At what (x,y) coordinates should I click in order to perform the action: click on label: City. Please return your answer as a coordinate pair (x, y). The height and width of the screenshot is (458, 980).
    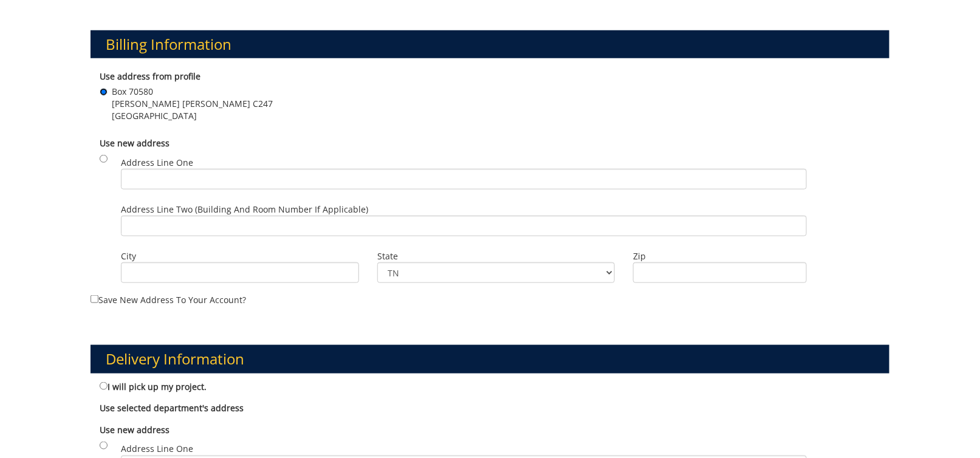
    Looking at the image, I should click on (239, 257).